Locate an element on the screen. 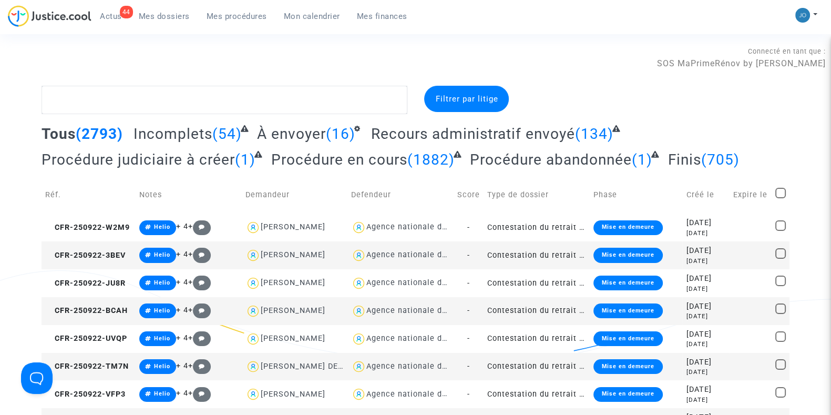  span: CFR-250922-UVQP is located at coordinates (86, 338).